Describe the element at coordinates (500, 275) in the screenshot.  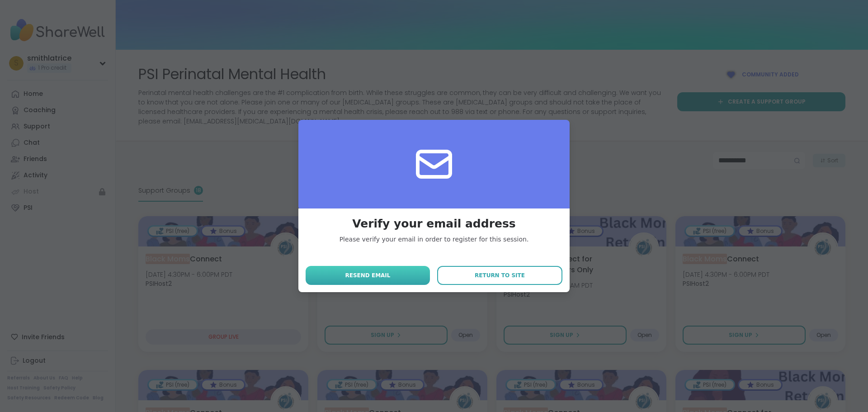
I see `span: Return to site` at that location.